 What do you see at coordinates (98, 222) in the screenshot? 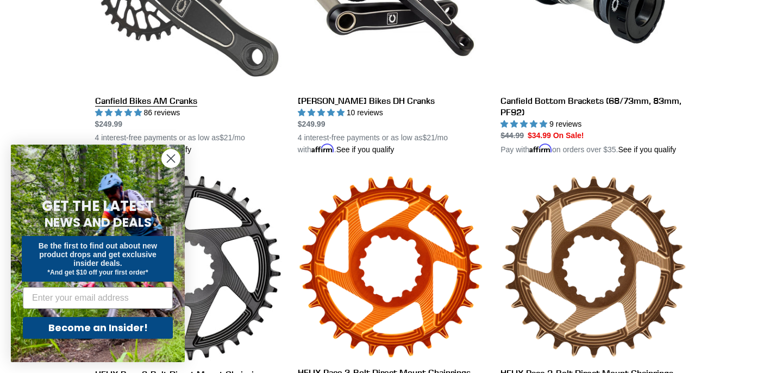
I see `span: NEWS AND DEALS` at bounding box center [98, 222].